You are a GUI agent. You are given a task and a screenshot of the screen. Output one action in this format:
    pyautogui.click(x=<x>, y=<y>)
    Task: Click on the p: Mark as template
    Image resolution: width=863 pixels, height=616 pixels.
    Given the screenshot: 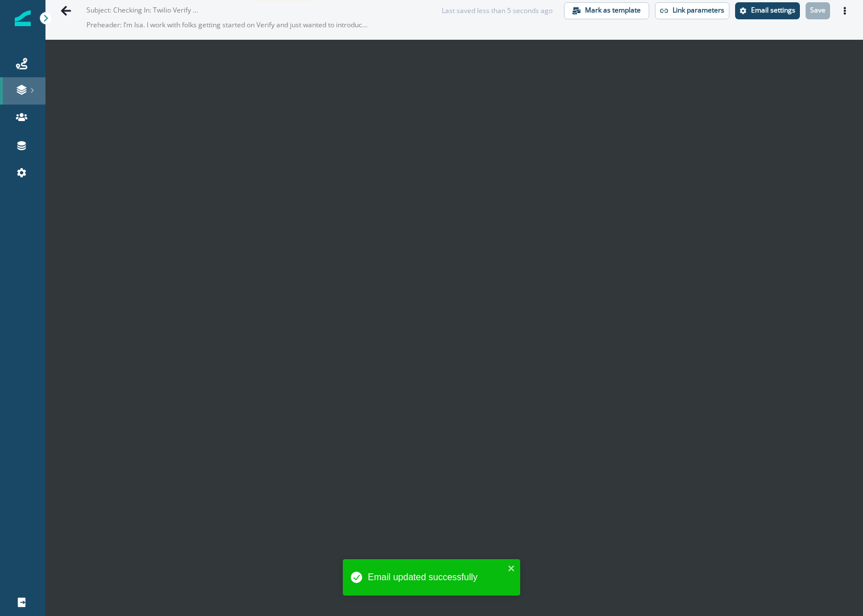 What is the action you would take?
    pyautogui.click(x=613, y=10)
    